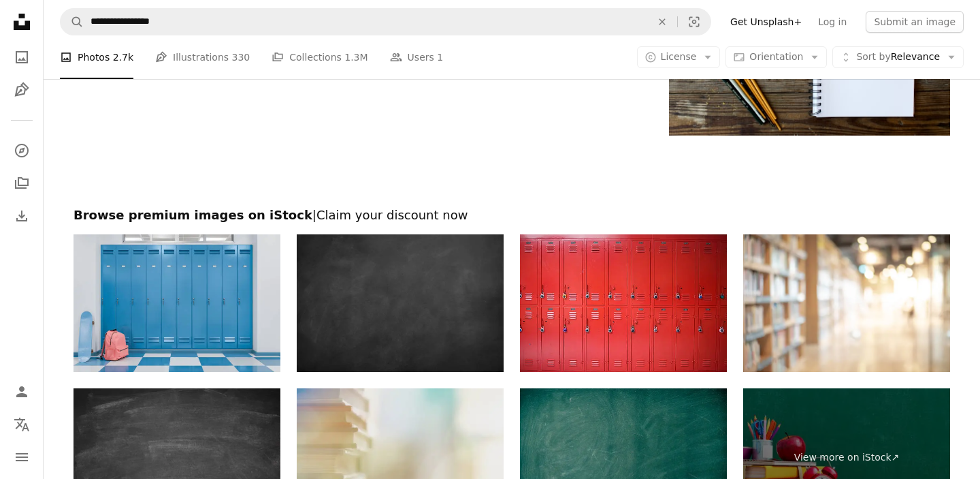  What do you see at coordinates (319, 57) in the screenshot?
I see `a: Collections 1.3M` at bounding box center [319, 57].